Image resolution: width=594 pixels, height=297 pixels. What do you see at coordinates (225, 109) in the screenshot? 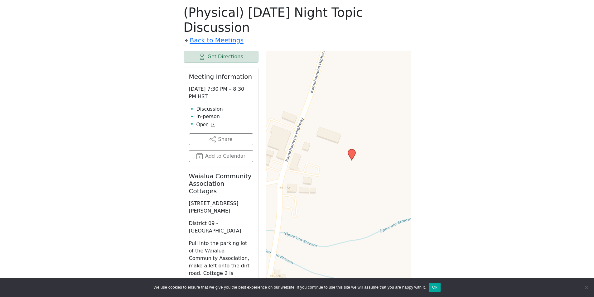
I see `li: Discussion` at bounding box center [225, 109].